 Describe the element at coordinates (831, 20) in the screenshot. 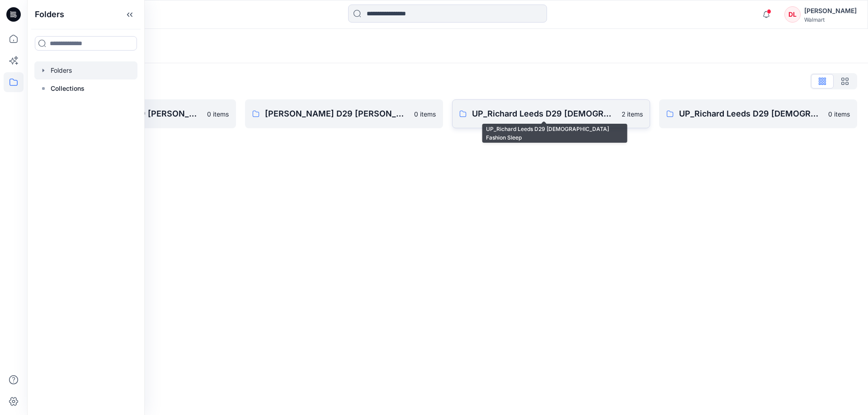

I see `div: Walmart` at that location.